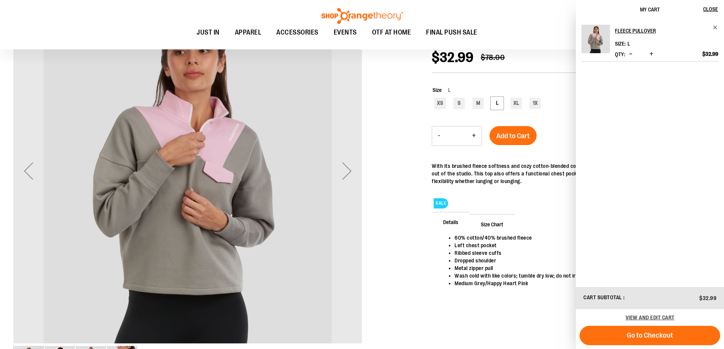 This screenshot has height=349, width=724. What do you see at coordinates (391, 32) in the screenshot?
I see `span: OTF AT HOME` at bounding box center [391, 32].